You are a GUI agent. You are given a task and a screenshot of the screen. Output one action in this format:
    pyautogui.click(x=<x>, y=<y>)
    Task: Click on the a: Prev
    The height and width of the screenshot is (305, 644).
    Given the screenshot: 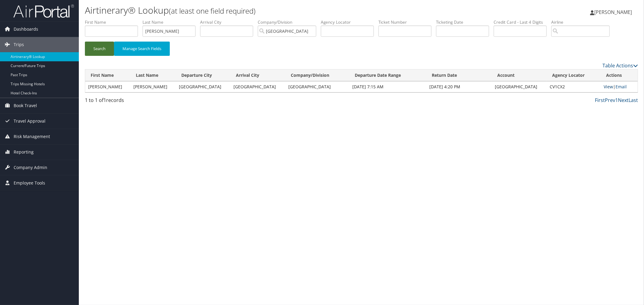 What is the action you would take?
    pyautogui.click(x=610, y=100)
    